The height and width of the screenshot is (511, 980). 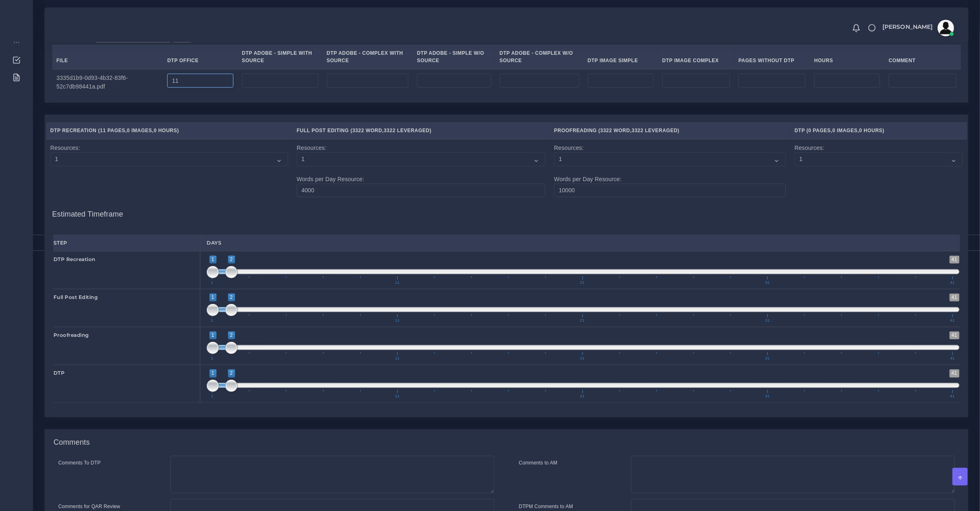 I want to click on h4: Estimated Timeframe, so click(x=507, y=211).